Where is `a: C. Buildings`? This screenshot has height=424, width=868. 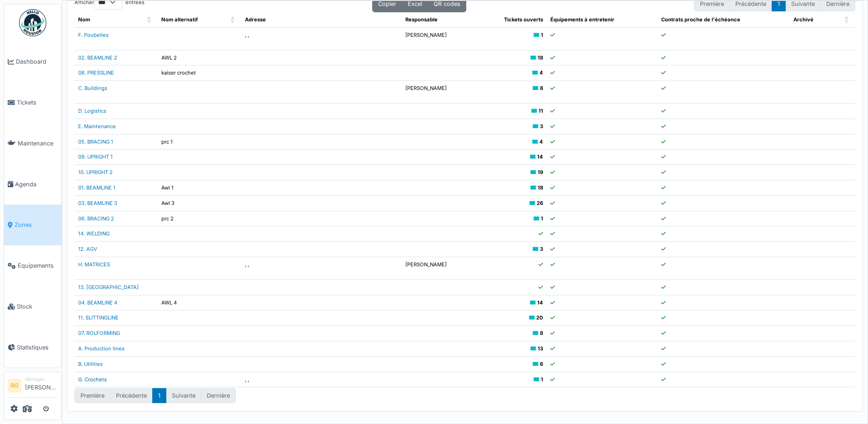 a: C. Buildings is located at coordinates (93, 88).